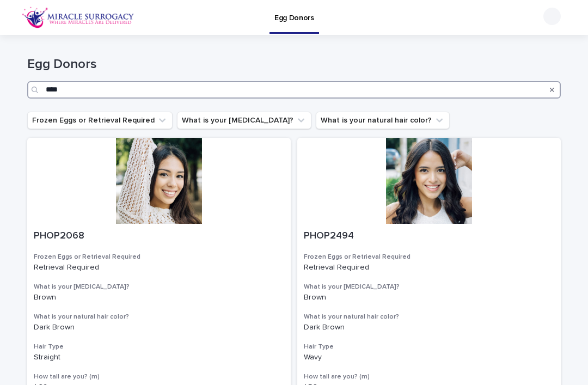  What do you see at coordinates (159, 236) in the screenshot?
I see `p: PHOP2068` at bounding box center [159, 236].